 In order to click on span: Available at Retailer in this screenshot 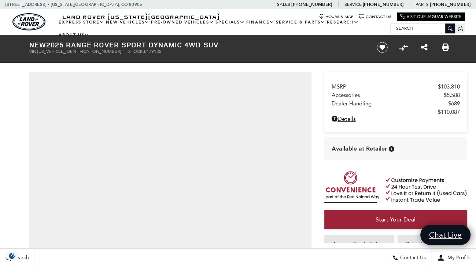, I will do `click(359, 149)`.